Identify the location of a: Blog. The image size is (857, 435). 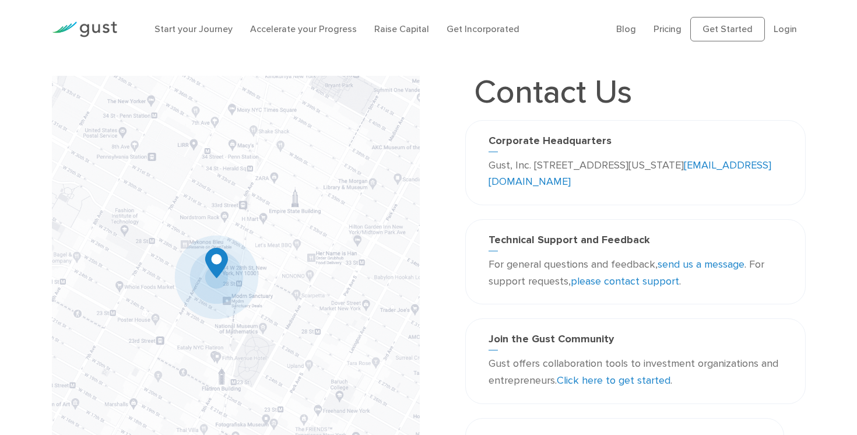
(626, 29).